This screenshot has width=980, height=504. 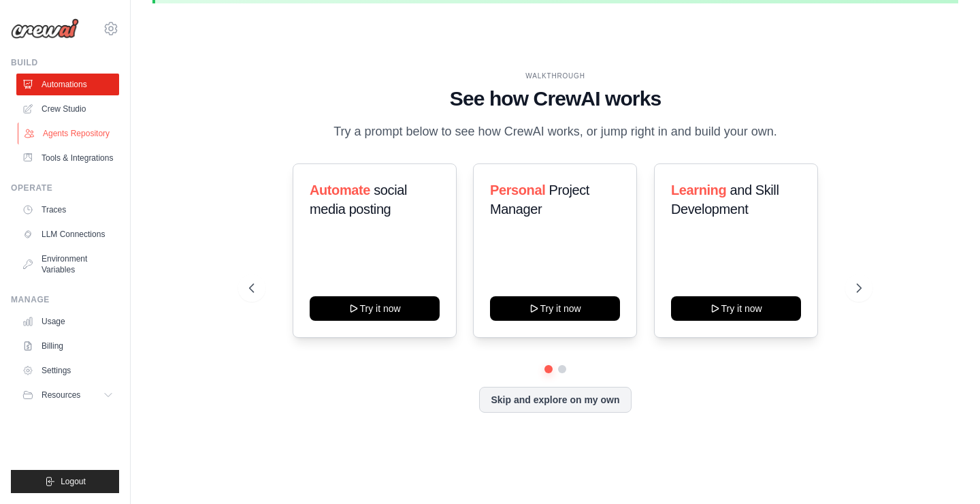 I want to click on a: Automations, so click(x=67, y=85).